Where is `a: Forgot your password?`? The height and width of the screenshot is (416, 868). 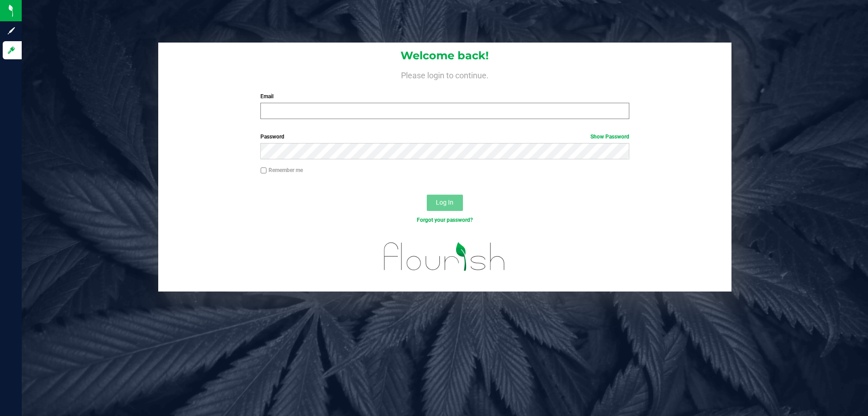
a: Forgot your password? is located at coordinates (444, 219).